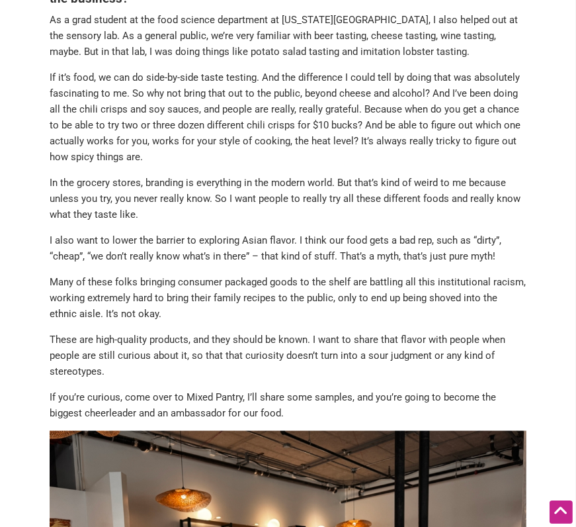 The width and height of the screenshot is (576, 527). I want to click on p: If you’re curious, come over to Mixed Pantry, I’ll share some samples, and you’re going to become..., so click(288, 405).